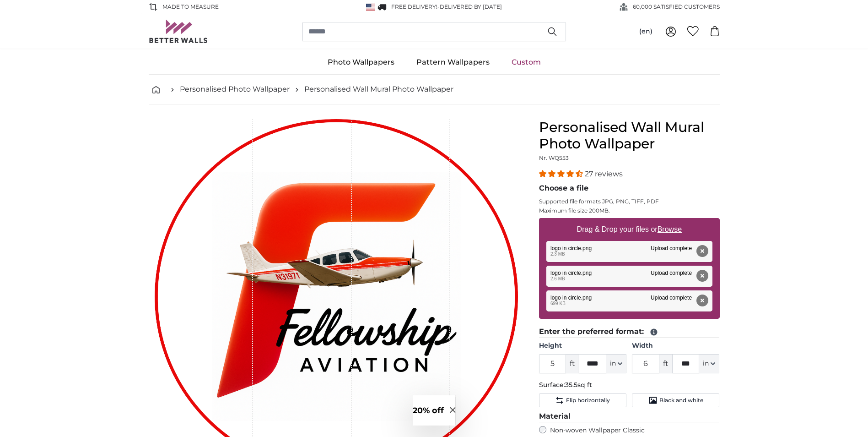 The image size is (868, 437). I want to click on span: 27 reviews, so click(604, 173).